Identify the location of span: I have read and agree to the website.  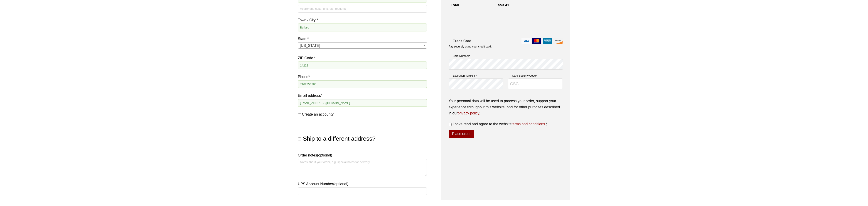
(499, 124).